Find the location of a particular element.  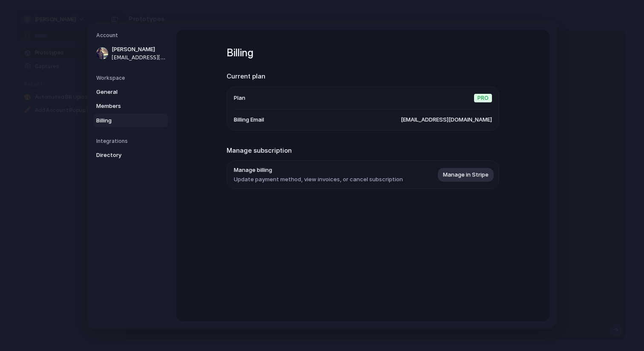

span: Billing Email is located at coordinates (249, 120).